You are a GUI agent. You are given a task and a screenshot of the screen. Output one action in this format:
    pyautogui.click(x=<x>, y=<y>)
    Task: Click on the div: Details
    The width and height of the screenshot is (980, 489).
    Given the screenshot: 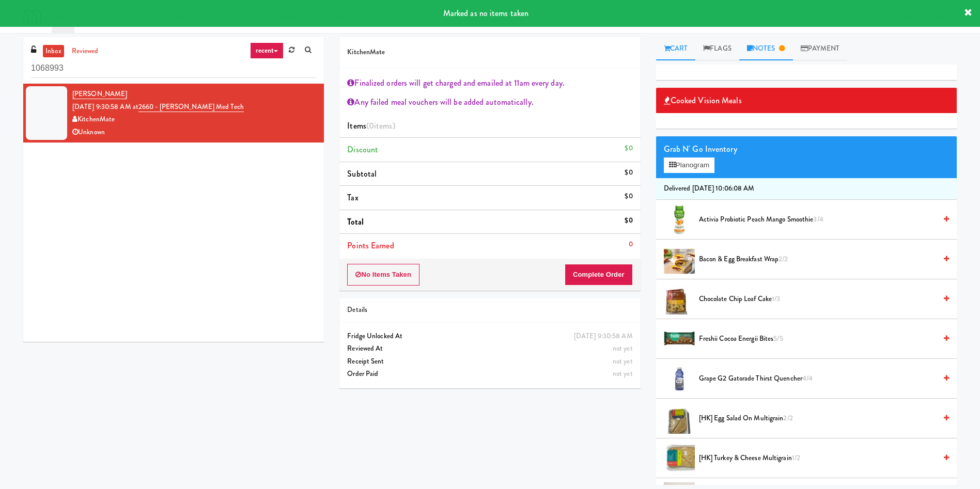 What is the action you would take?
    pyautogui.click(x=490, y=310)
    